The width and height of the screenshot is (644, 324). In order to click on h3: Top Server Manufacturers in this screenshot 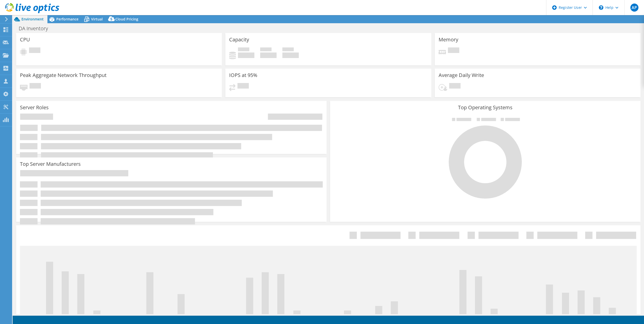, I will do `click(50, 164)`.